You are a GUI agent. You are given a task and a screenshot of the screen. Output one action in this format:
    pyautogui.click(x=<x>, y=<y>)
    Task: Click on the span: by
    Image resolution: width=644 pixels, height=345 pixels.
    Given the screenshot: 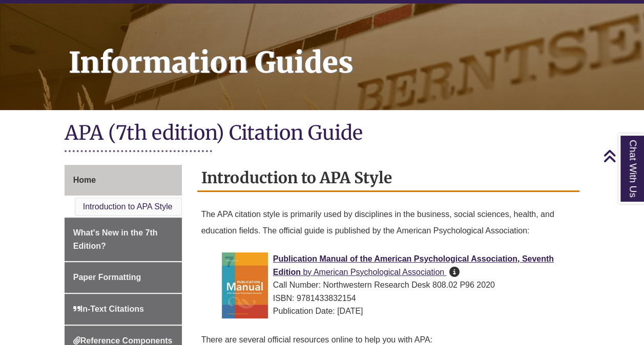 What is the action you would take?
    pyautogui.click(x=307, y=272)
    